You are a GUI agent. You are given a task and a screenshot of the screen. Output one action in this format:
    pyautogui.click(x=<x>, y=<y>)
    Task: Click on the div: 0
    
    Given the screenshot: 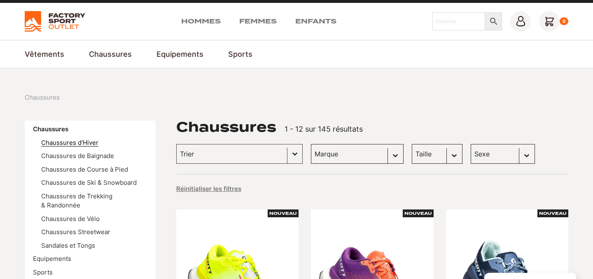 What is the action you would take?
    pyautogui.click(x=564, y=21)
    